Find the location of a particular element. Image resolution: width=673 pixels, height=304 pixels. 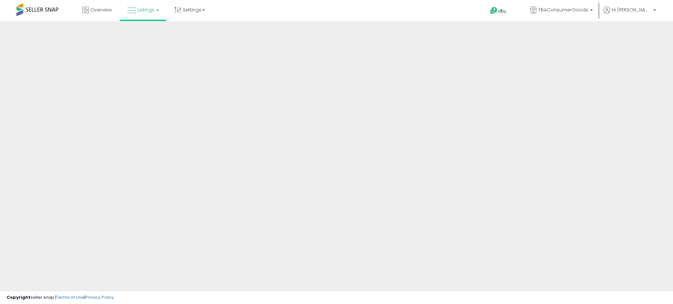

i: Get Help is located at coordinates (494, 11).